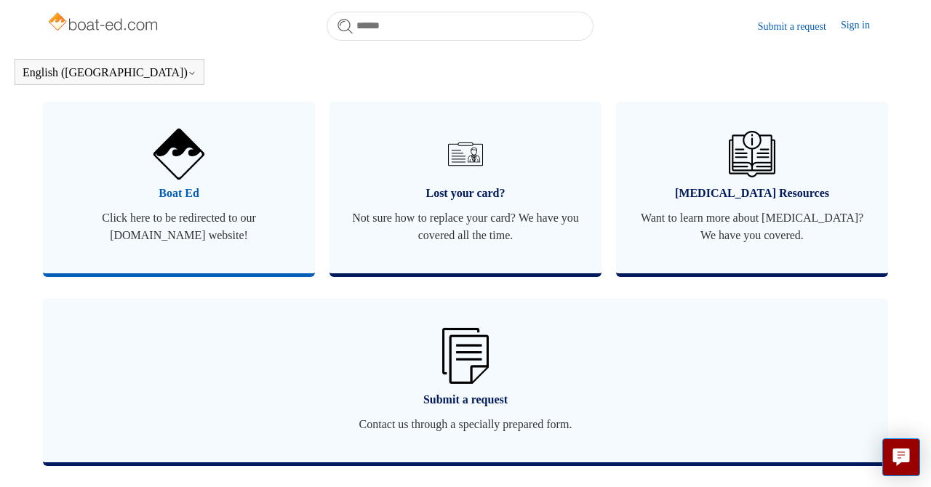 The height and width of the screenshot is (487, 931). I want to click on img: 01HZPCYVNCVF44JPJQE4DN11EA, so click(179, 154).